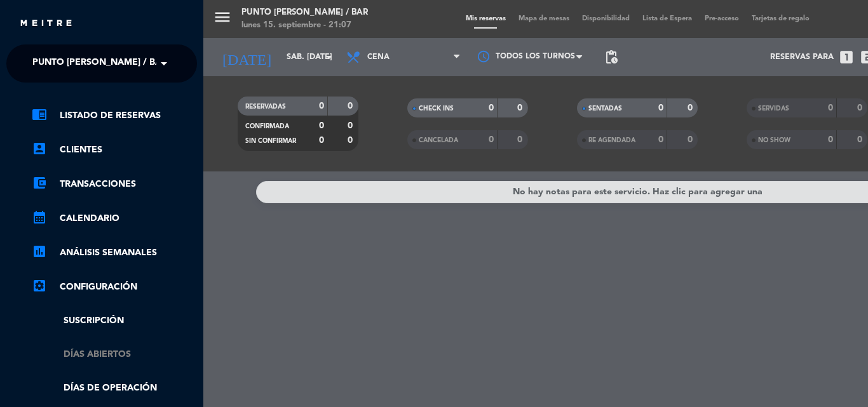  Describe the element at coordinates (46, 23) in the screenshot. I see `img: MEITRE` at that location.